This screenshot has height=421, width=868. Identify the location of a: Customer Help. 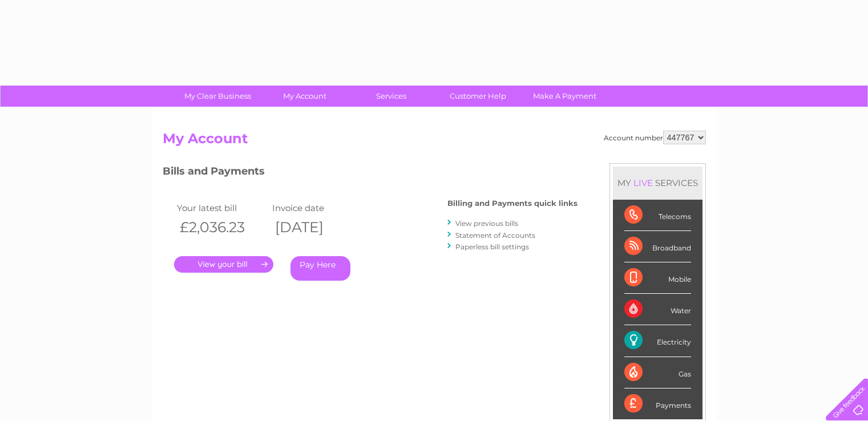
(478, 96).